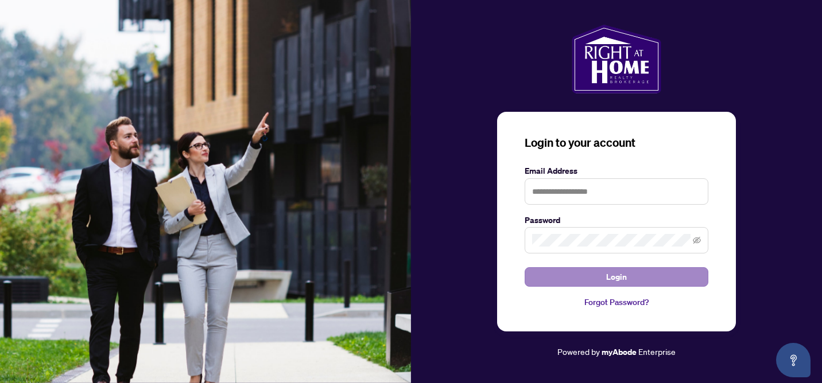 This screenshot has height=383, width=822. I want to click on label: Password, so click(616, 220).